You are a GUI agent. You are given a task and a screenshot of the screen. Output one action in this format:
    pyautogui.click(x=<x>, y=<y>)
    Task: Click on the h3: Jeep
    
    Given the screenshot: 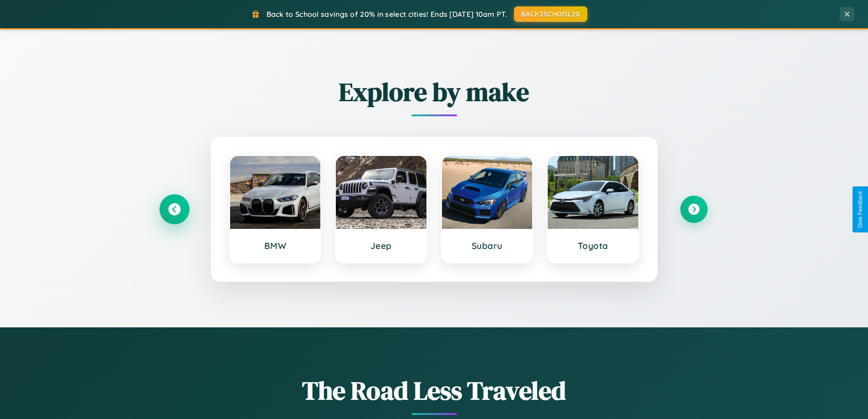 What is the action you would take?
    pyautogui.click(x=381, y=246)
    